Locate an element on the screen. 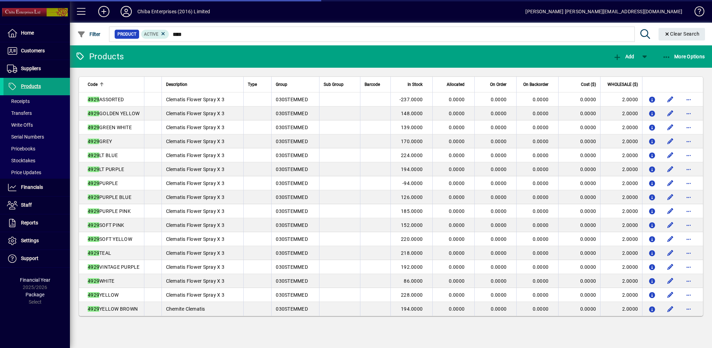 The height and width of the screenshot is (348, 712). span: Stocktakes is located at coordinates (21, 161).